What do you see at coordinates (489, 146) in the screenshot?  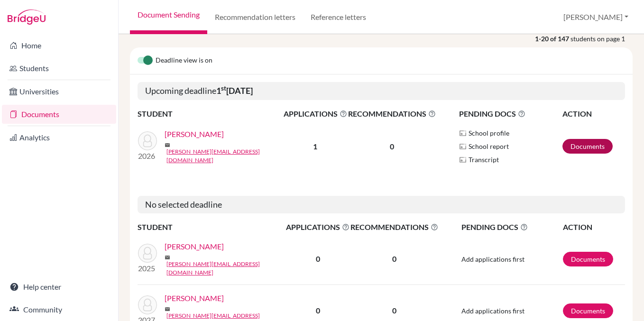 I see `span: School report` at bounding box center [489, 146].